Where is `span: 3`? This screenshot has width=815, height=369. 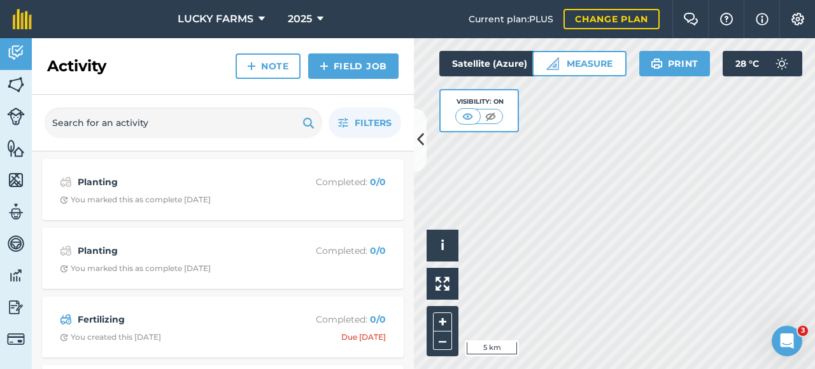 span: 3 is located at coordinates (803, 331).